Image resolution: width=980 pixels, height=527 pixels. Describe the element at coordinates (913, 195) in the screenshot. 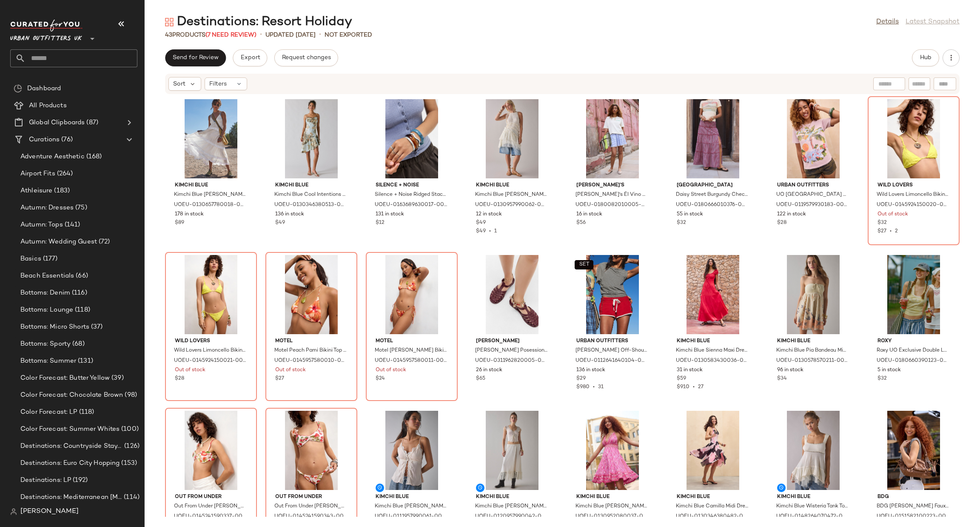

I see `span: Wild Lovers Limoncello Bikini Top - Yellow L at Urban Outfitters` at that location.